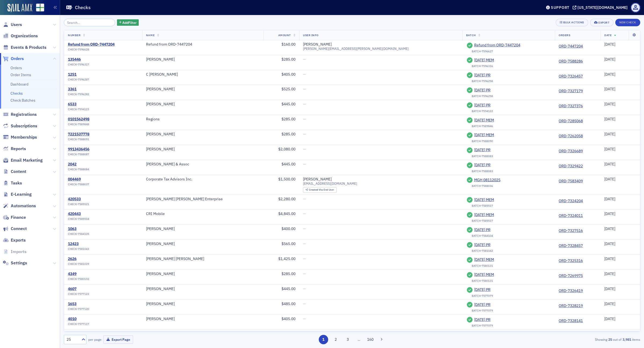  What do you see at coordinates (78, 109) in the screenshot?
I see `span: CHECK-7594123` at bounding box center [78, 109].